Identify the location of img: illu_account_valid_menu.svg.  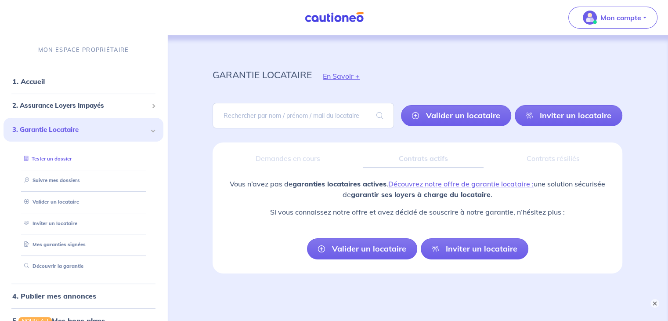
(590, 18).